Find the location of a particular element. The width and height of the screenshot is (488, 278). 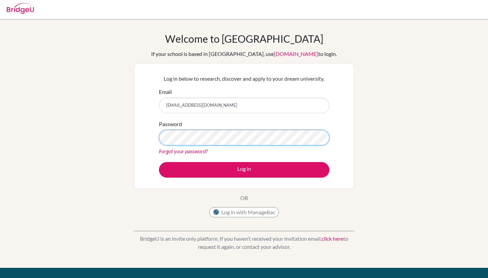

p: OR is located at coordinates (244, 198).